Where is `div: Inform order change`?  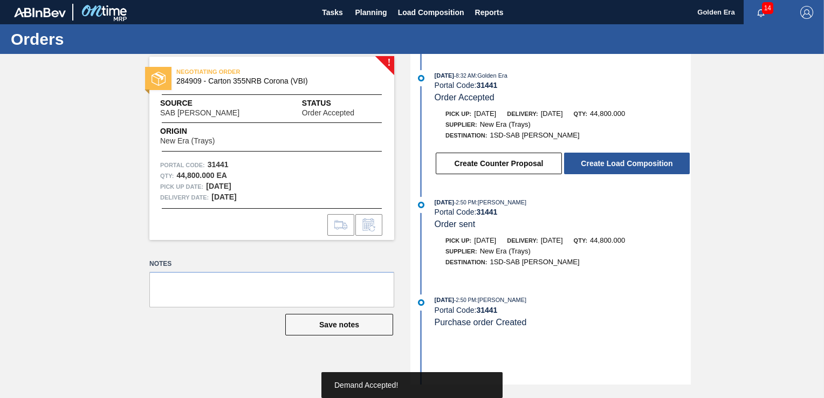 div: Inform order change is located at coordinates (369, 225).